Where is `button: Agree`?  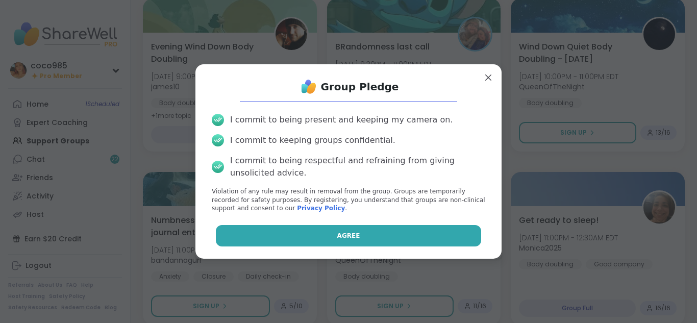 button: Agree is located at coordinates (348, 236).